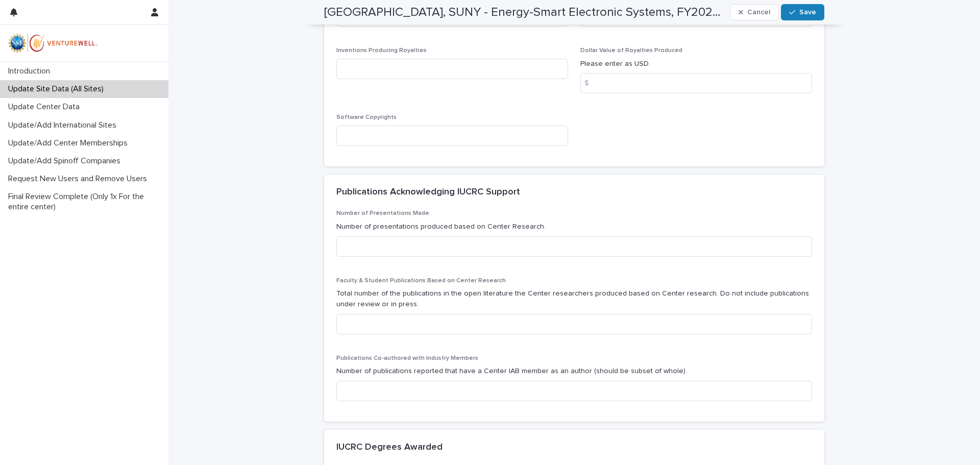 The width and height of the screenshot is (980, 465). What do you see at coordinates (86, 202) in the screenshot?
I see `p: Final Review Complete (Only 1x For the entire center)` at bounding box center [86, 202].